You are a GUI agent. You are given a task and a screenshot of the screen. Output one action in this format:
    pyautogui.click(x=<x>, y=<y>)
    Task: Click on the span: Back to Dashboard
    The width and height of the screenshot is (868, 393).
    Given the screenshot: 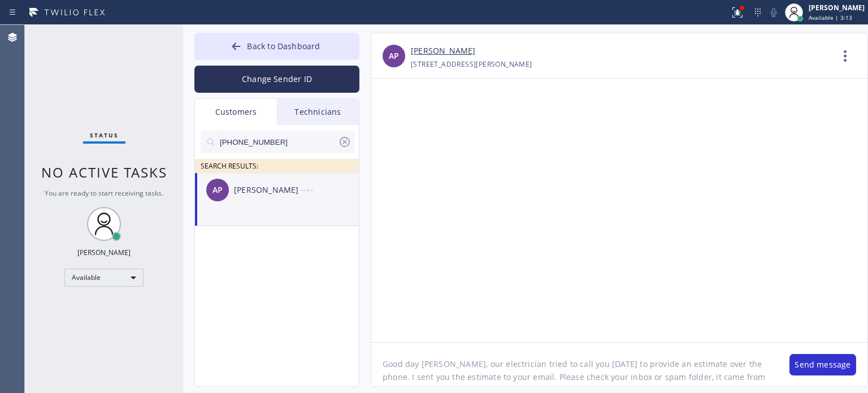 What is the action you would take?
    pyautogui.click(x=283, y=46)
    